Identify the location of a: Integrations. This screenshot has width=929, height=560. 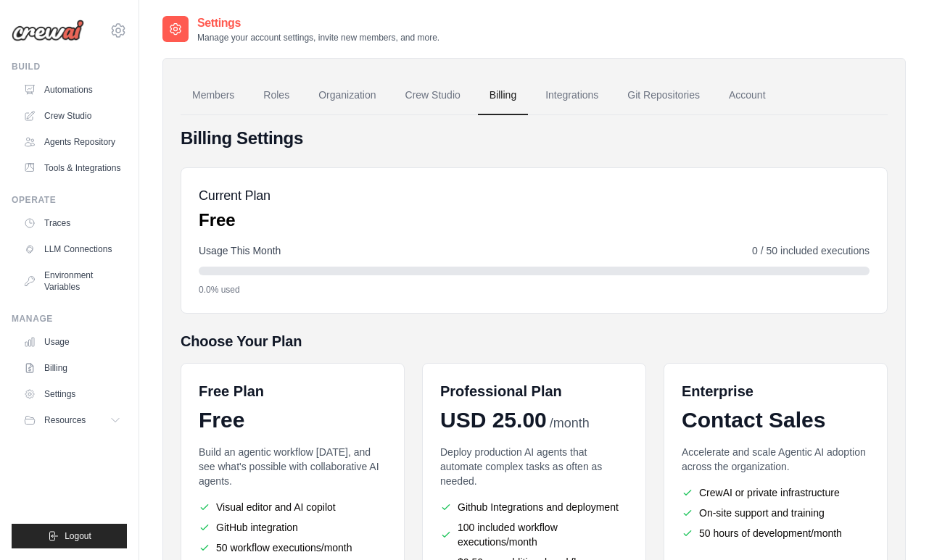
(571, 96).